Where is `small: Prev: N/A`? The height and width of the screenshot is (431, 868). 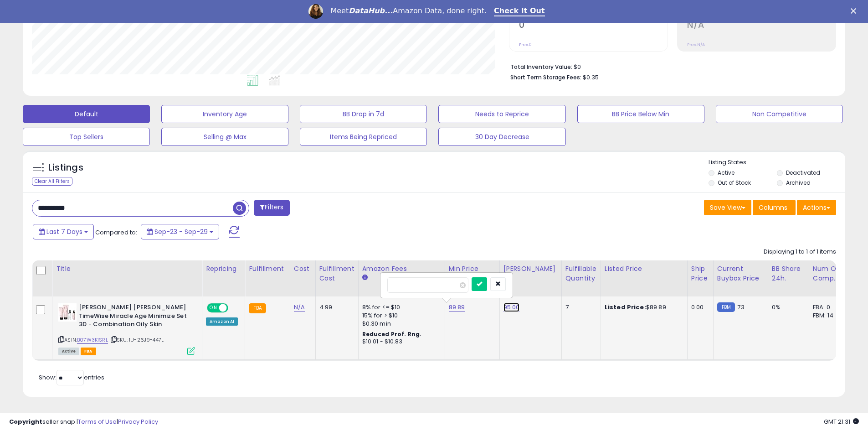
small: Prev: N/A is located at coordinates (696, 45).